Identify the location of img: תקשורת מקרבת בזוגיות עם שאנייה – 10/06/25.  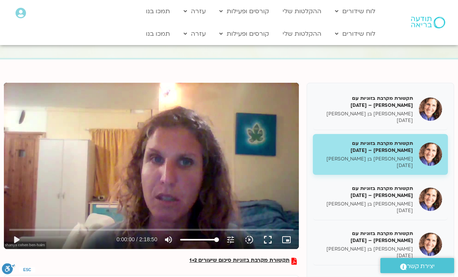
(431, 244).